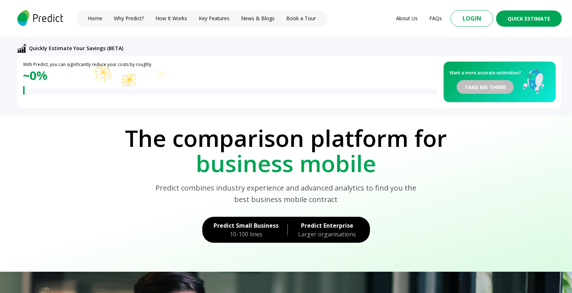 The height and width of the screenshot is (293, 572). I want to click on p: The comparison platform for, so click(286, 138).